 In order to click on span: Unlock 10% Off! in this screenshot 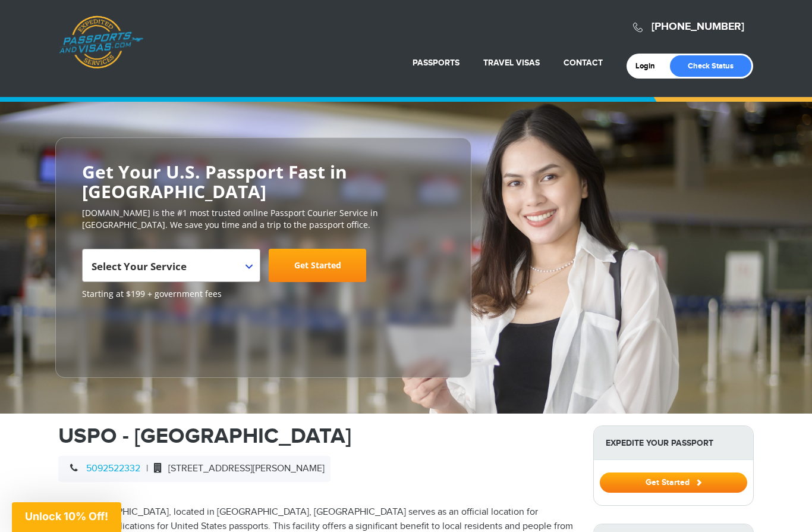, I will do `click(66, 516)`.